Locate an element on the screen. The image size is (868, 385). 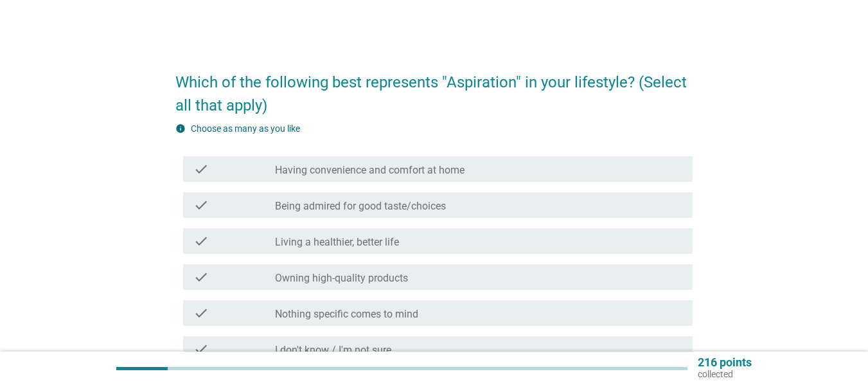
label: Owning high-quality products is located at coordinates (341, 278).